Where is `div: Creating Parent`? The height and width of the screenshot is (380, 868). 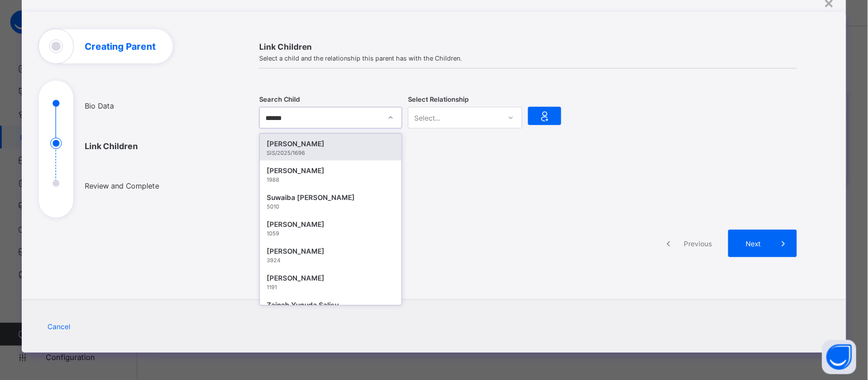
div: Creating Parent is located at coordinates (434, 183).